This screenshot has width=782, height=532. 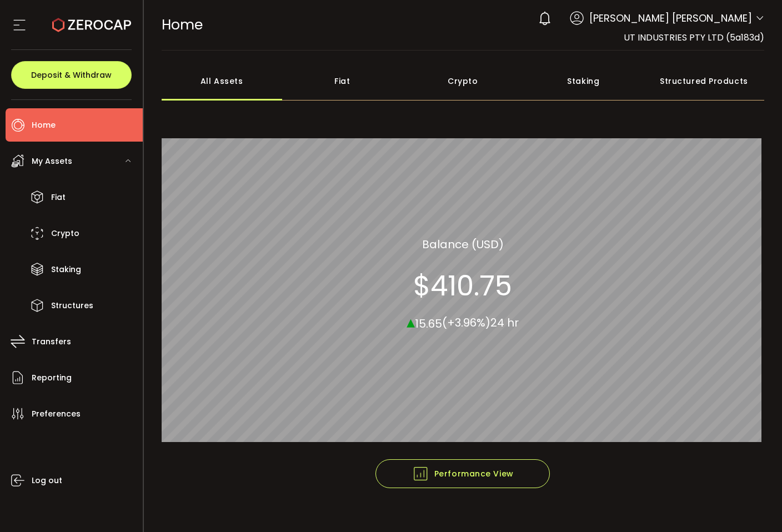 I want to click on span: Log out, so click(x=46, y=480).